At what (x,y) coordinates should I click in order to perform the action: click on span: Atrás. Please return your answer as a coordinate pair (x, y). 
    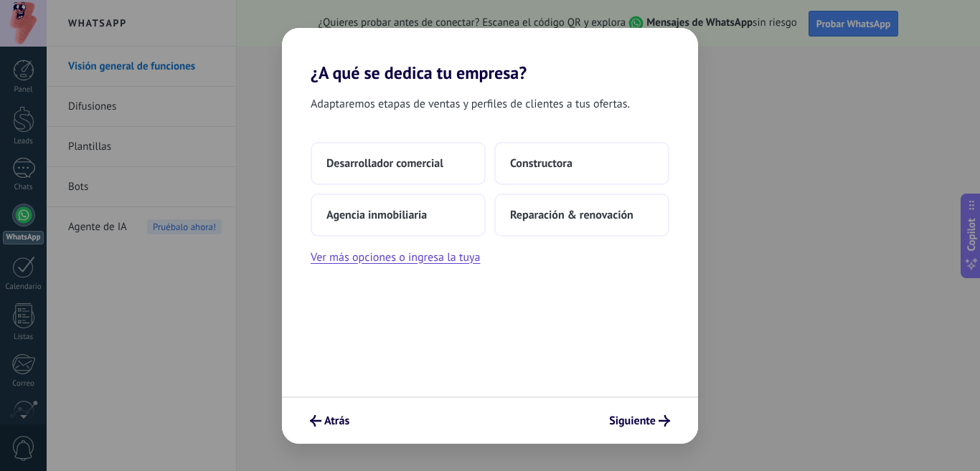
    Looking at the image, I should click on (336, 421).